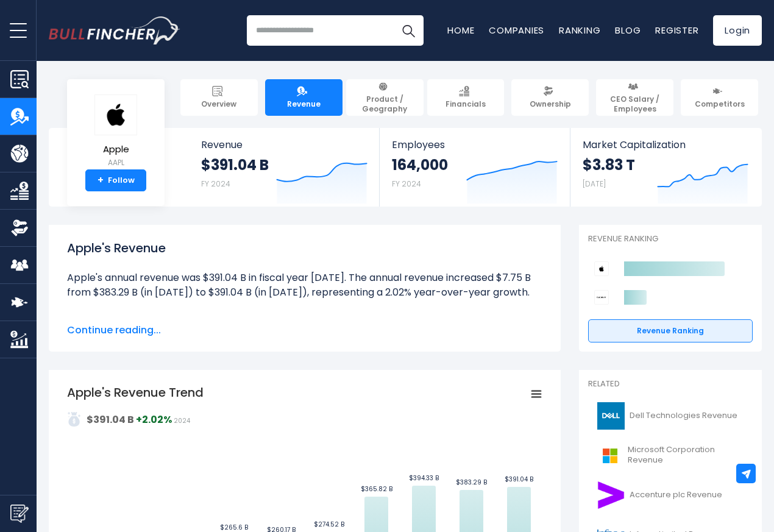 This screenshot has width=774, height=532. Describe the element at coordinates (234, 527) in the screenshot. I see `text: $265.6 B` at that location.